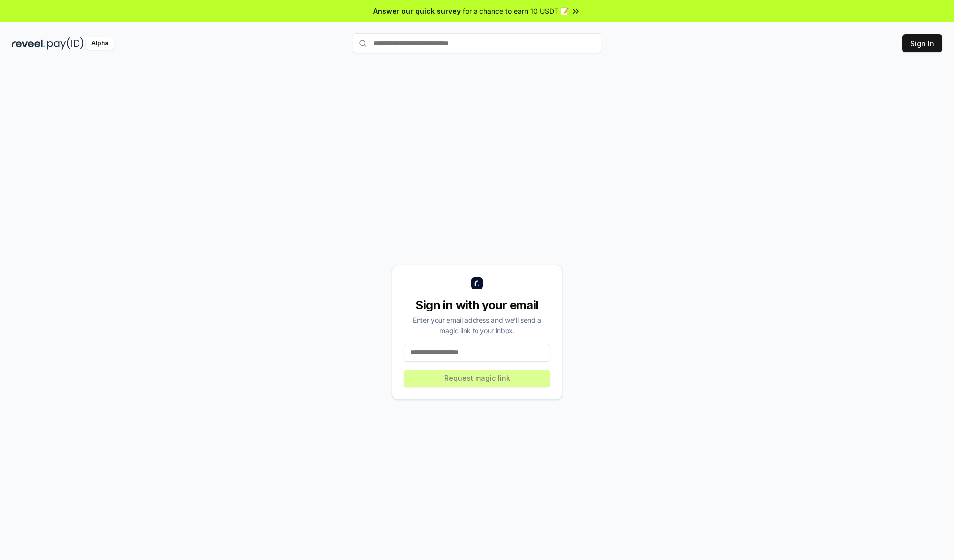 The width and height of the screenshot is (954, 560). I want to click on div: Enter your email address and we’ll send a magic link to your inbox., so click(477, 325).